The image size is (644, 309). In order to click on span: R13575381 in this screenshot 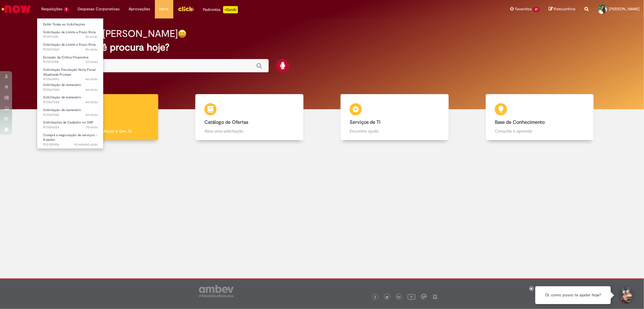, I will do `click(71, 37)`.